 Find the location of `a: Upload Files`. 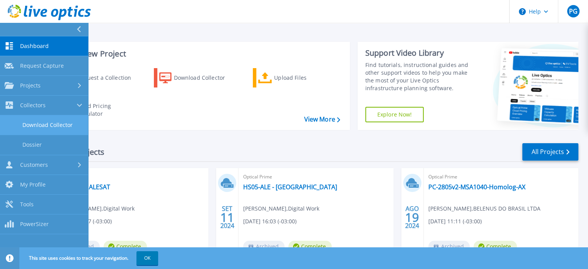

a: Upload Files is located at coordinates (296, 78).